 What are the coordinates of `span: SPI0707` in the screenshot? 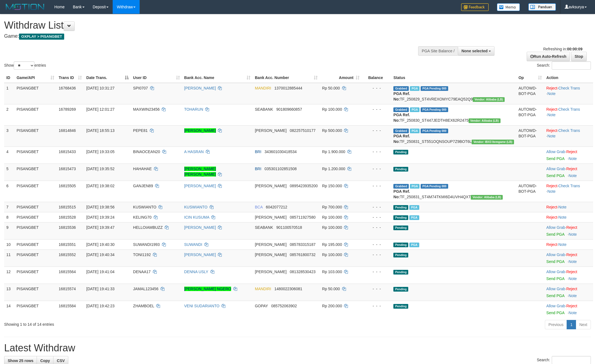 It's located at (141, 88).